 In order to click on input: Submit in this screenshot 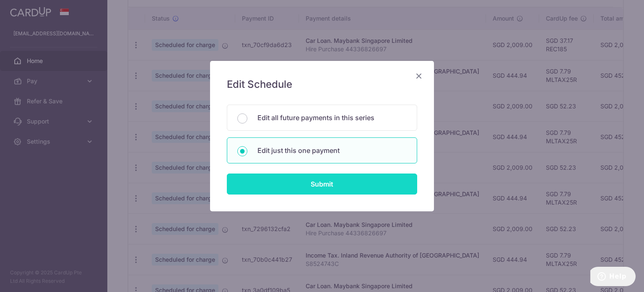, I will do `click(322, 184)`.